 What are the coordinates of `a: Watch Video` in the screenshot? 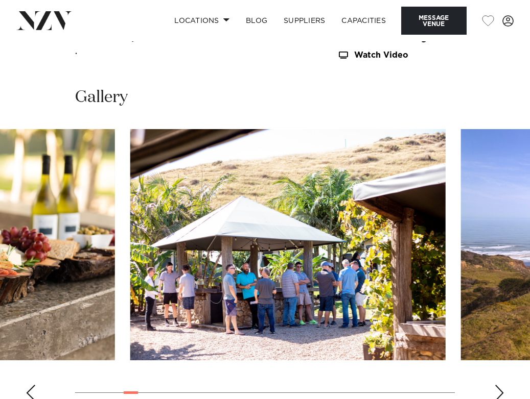 It's located at (396, 55).